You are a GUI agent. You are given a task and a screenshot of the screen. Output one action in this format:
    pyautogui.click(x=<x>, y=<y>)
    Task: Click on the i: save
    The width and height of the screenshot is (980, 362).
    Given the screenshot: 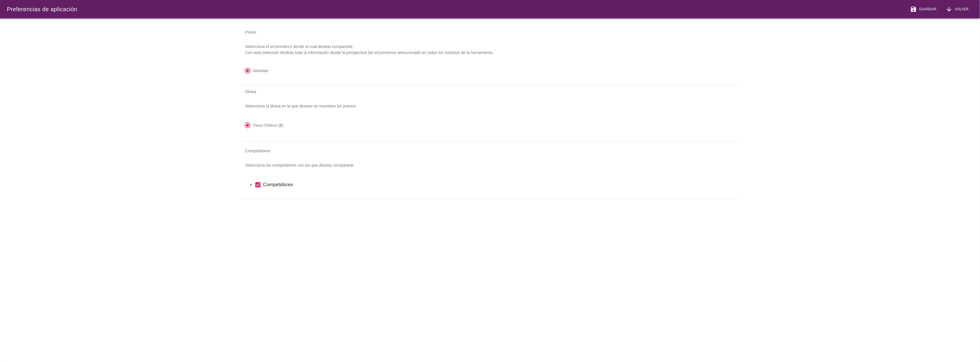 What is the action you would take?
    pyautogui.click(x=914, y=10)
    